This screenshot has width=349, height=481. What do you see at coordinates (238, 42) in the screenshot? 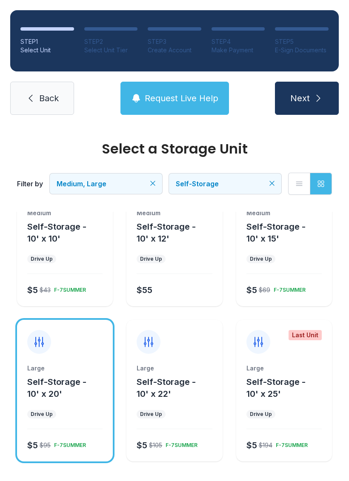
I see `div: STEP 4` at bounding box center [238, 42].